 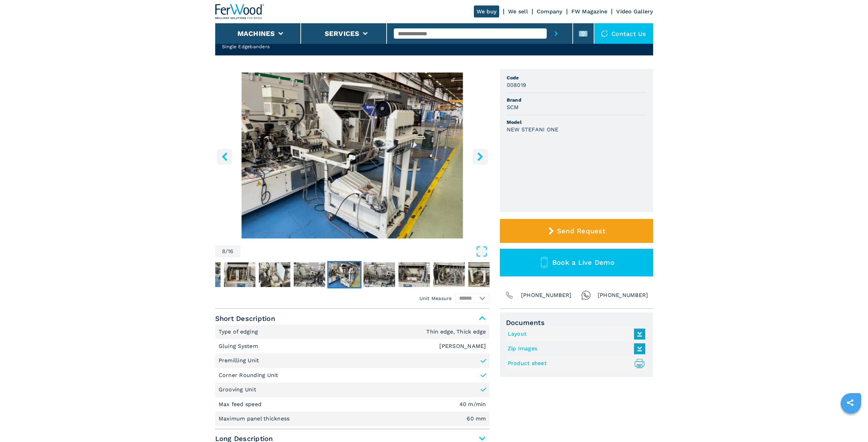 I want to click on button: Open Fullscreen, so click(x=365, y=251).